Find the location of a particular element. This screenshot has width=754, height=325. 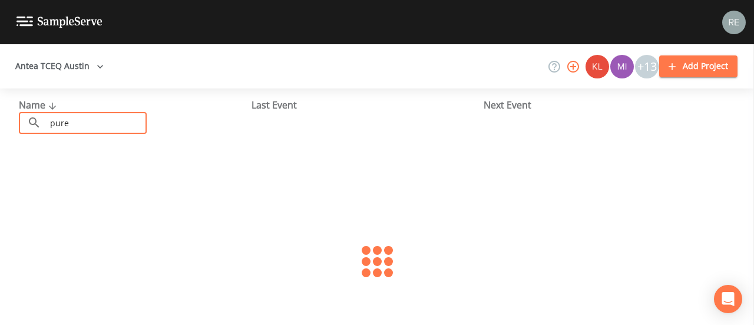

div: Open Intercom Messenger is located at coordinates (729, 299).